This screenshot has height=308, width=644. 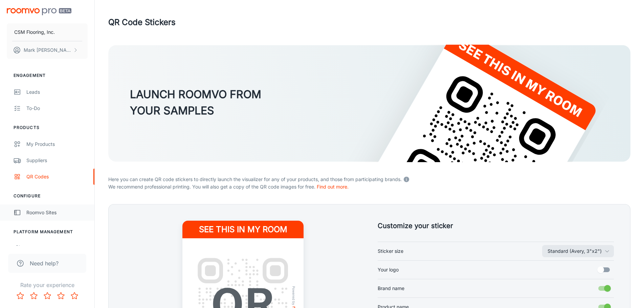 I want to click on p: We recommend professional printing. You will also get a copy of the QR code images for free., so click(x=369, y=187).